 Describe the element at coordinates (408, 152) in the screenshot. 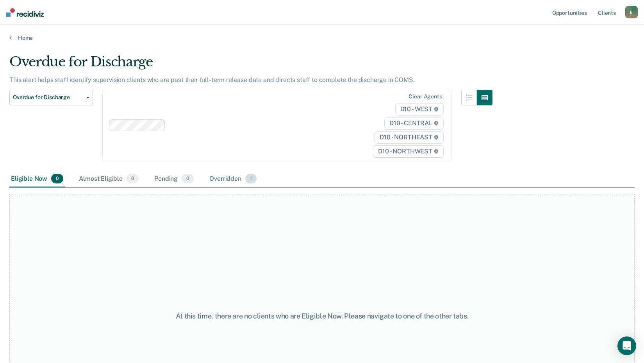

I see `span: D10 - NORTHWEST` at that location.